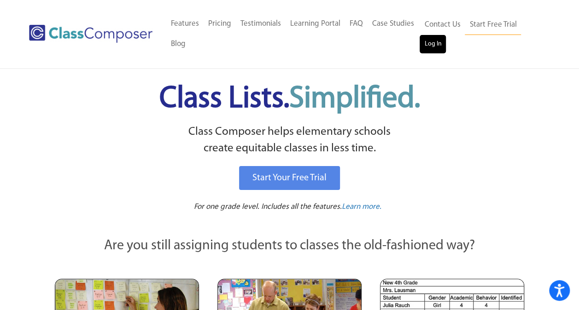  I want to click on a: FAQ, so click(356, 24).